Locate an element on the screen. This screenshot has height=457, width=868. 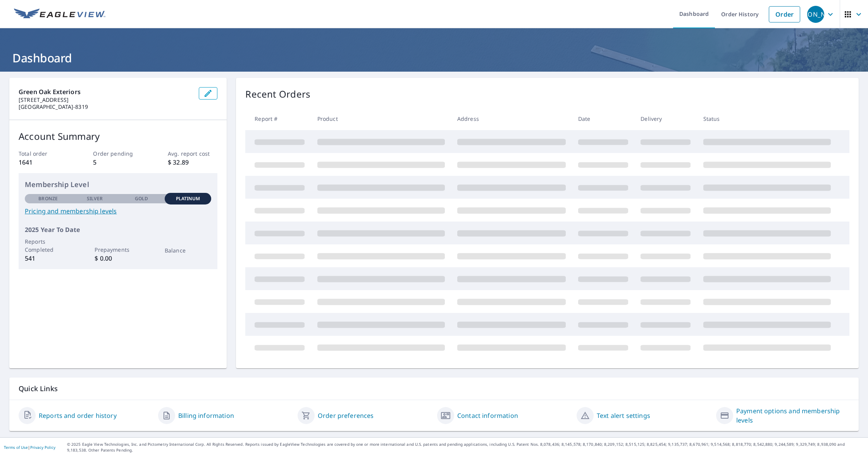
img: EV Logo is located at coordinates (60, 14).